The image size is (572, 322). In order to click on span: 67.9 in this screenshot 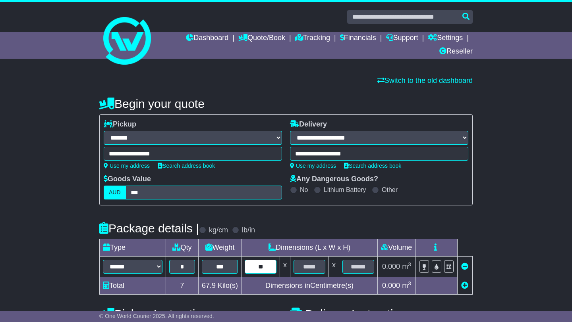, I will do `click(208, 286)`.